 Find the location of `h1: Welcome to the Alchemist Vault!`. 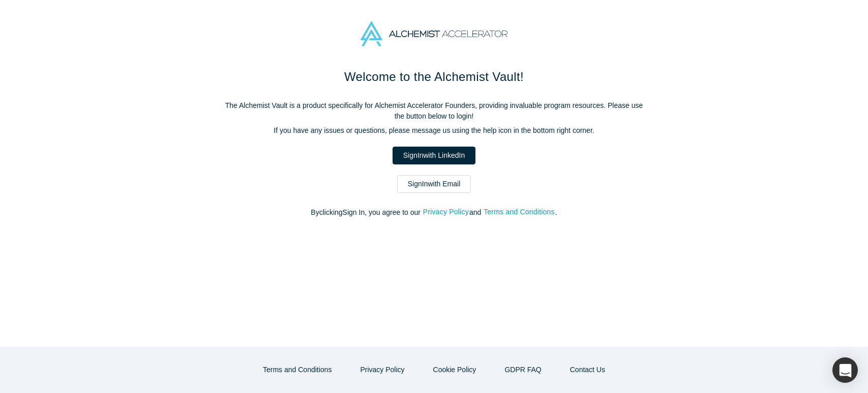

h1: Welcome to the Alchemist Vault! is located at coordinates (434, 77).